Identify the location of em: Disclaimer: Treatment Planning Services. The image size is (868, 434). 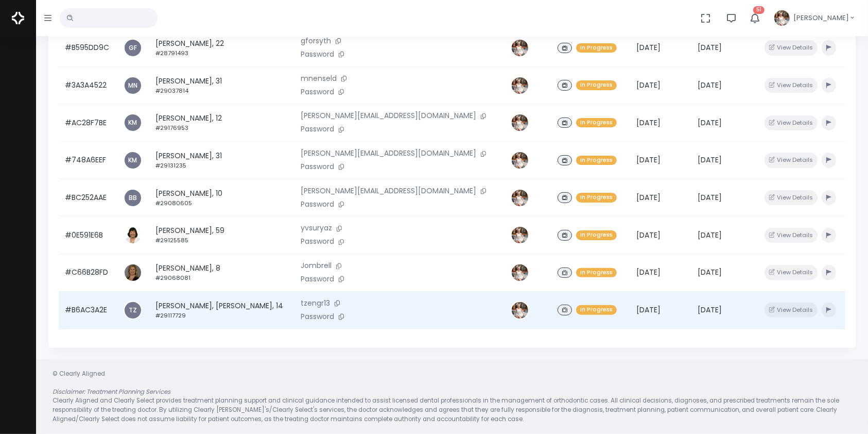
(111, 392).